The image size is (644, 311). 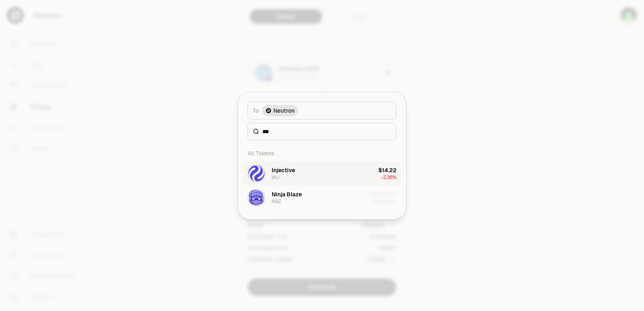 What do you see at coordinates (283, 170) in the screenshot?
I see `div: Injective` at bounding box center [283, 170].